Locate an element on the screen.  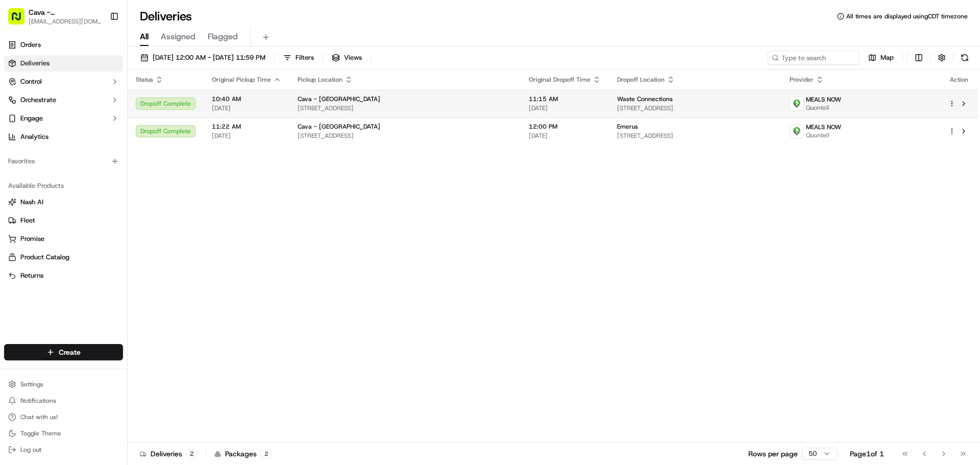
div: Action is located at coordinates (959, 80).